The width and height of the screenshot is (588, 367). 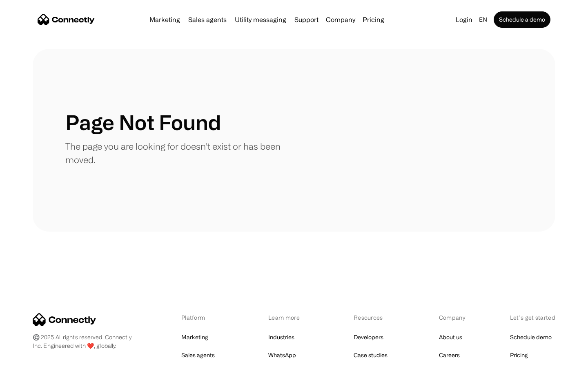 What do you see at coordinates (531, 337) in the screenshot?
I see `a: Schedule demo` at bounding box center [531, 337].